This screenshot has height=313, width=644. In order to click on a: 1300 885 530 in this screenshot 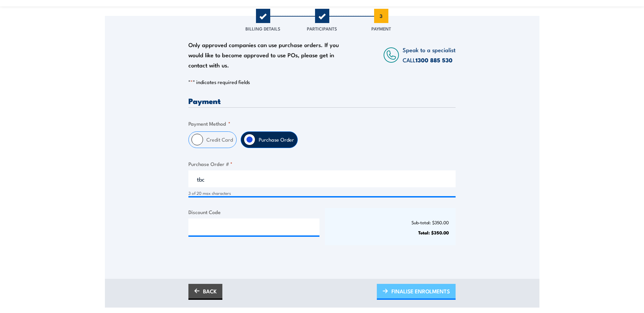, I will do `click(434, 60)`.